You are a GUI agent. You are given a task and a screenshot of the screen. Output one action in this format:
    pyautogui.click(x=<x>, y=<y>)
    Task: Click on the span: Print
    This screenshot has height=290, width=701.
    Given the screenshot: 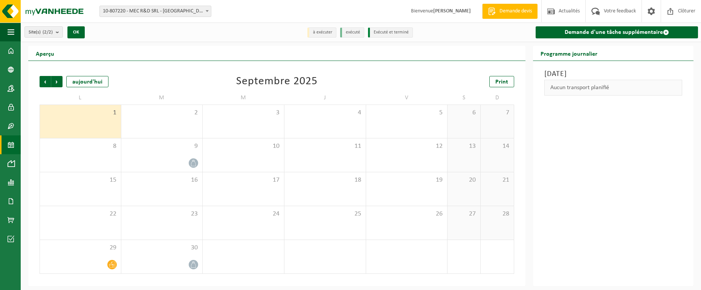 What is the action you would take?
    pyautogui.click(x=502, y=82)
    